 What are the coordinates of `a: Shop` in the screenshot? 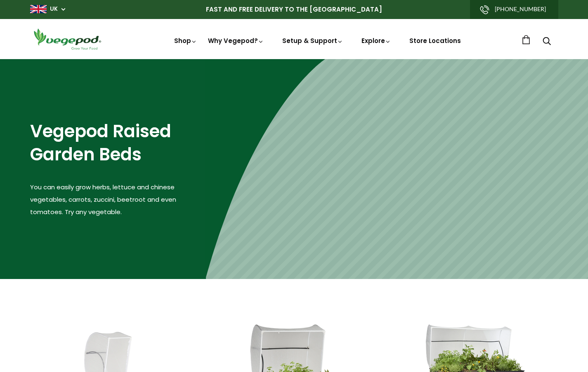 It's located at (186, 40).